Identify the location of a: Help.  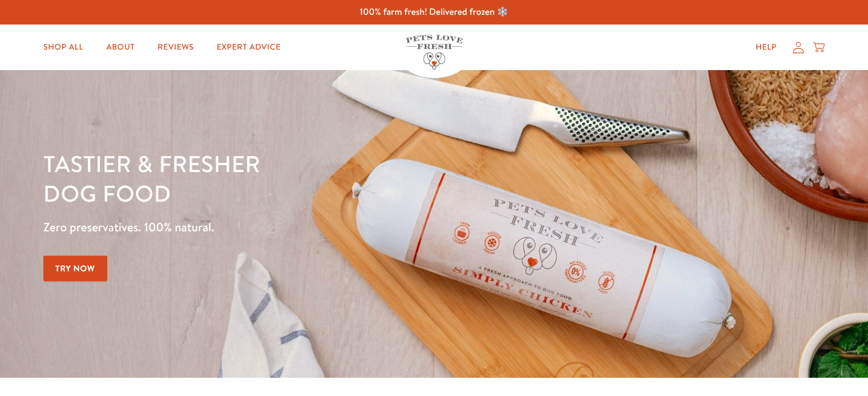
(766, 47).